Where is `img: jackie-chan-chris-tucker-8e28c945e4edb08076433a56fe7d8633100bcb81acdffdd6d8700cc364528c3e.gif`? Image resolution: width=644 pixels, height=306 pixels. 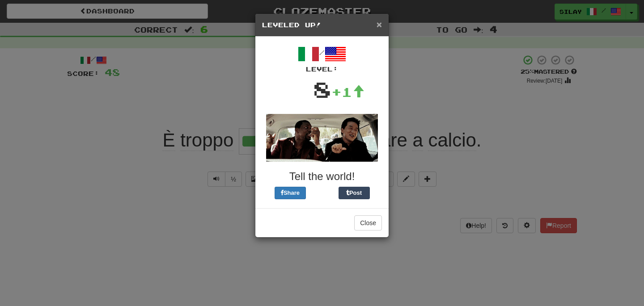 img: jackie-chan-chris-tucker-8e28c945e4edb08076433a56fe7d8633100bcb81acdffdd6d8700cc364528c3e.gif is located at coordinates (322, 138).